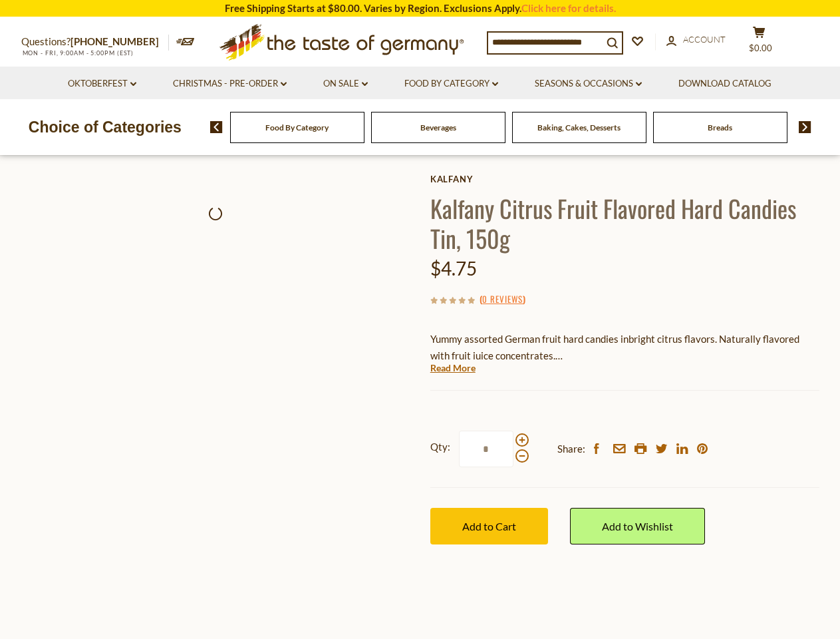 The height and width of the screenshot is (639, 840). What do you see at coordinates (805, 127) in the screenshot?
I see `img: next arrow` at bounding box center [805, 127].